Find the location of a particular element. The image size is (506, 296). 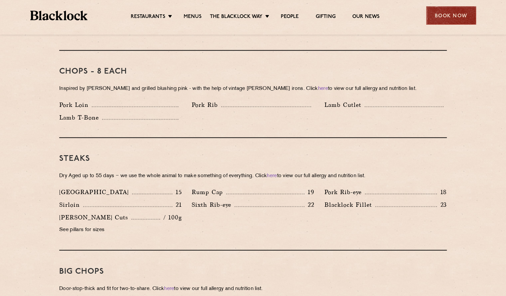

h3: Big Chops is located at coordinates (253, 271).